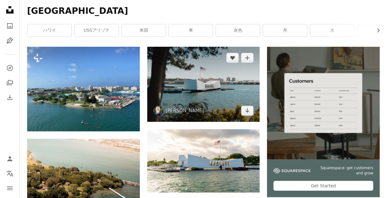 Image resolution: width=387 pixels, height=198 pixels. Describe the element at coordinates (10, 83) in the screenshot. I see `a: コレクション` at that location.